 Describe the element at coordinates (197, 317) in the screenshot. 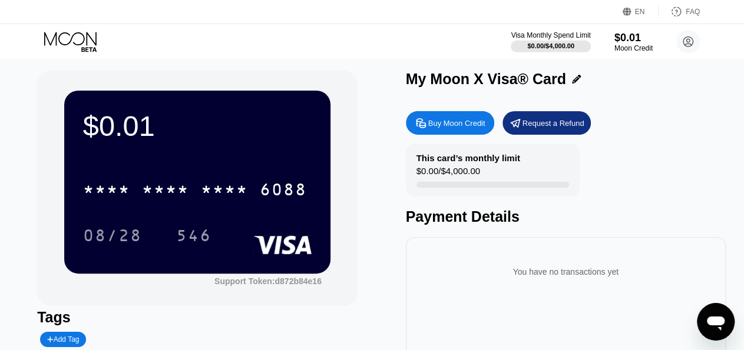

I see `div: Tags` at that location.